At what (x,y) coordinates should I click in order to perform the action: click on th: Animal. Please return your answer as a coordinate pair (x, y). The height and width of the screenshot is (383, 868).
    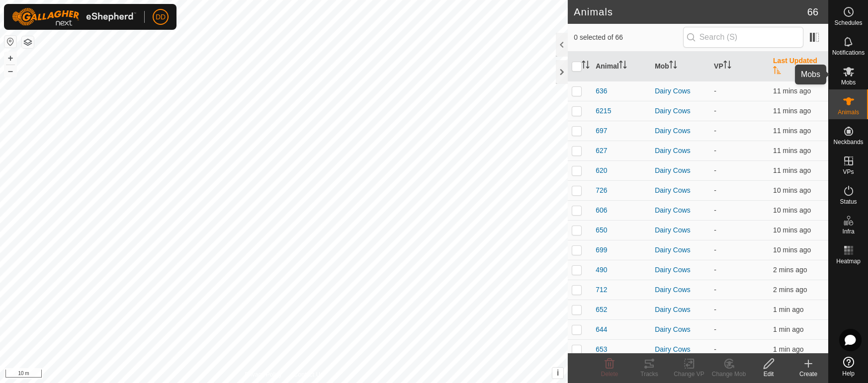
    Looking at the image, I should click on (621, 66).